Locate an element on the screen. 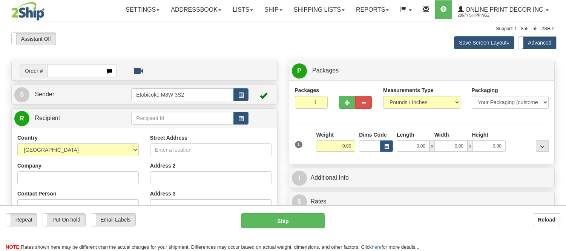 The image size is (566, 251). span: NOTE: is located at coordinates (13, 247).